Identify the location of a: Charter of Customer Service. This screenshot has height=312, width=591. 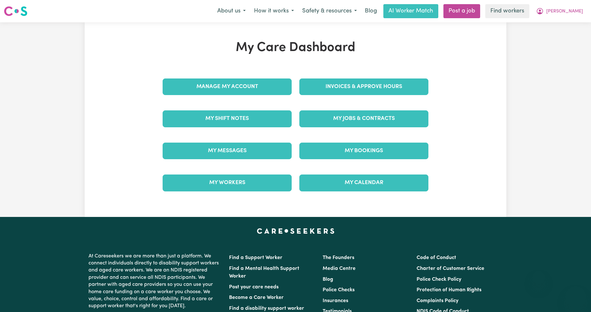
(450, 269).